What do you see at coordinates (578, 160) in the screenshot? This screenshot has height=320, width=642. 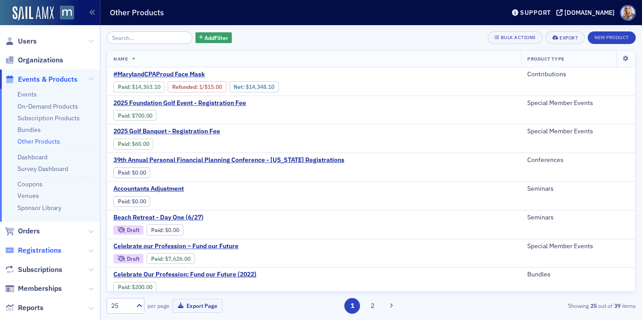 I see `div: Conferences` at bounding box center [578, 160].